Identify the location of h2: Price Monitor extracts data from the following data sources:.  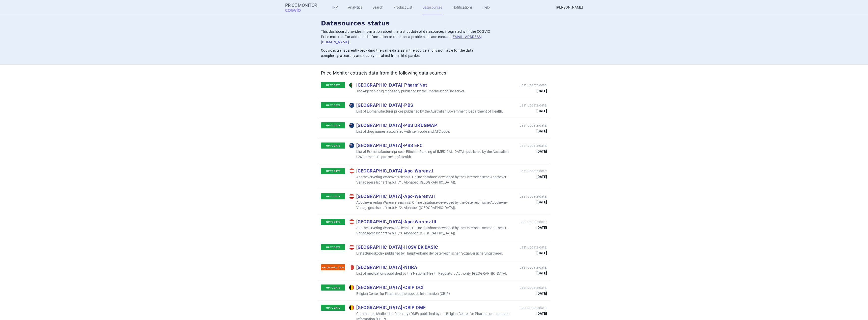
(434, 73).